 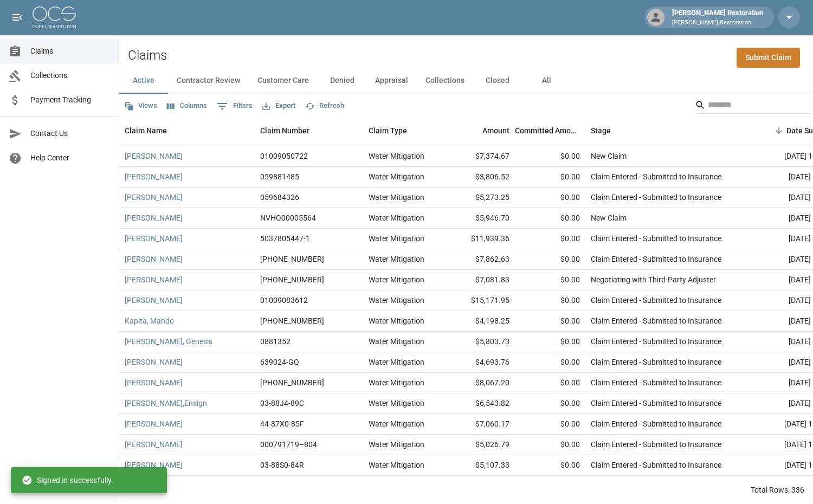 What do you see at coordinates (479, 321) in the screenshot?
I see `div: $4,198.25` at bounding box center [479, 321].